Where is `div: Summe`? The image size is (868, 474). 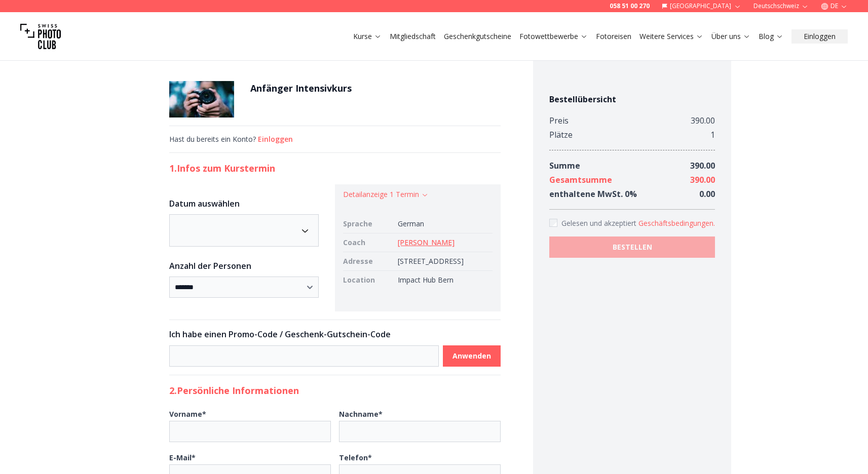 div: Summe is located at coordinates (565, 166).